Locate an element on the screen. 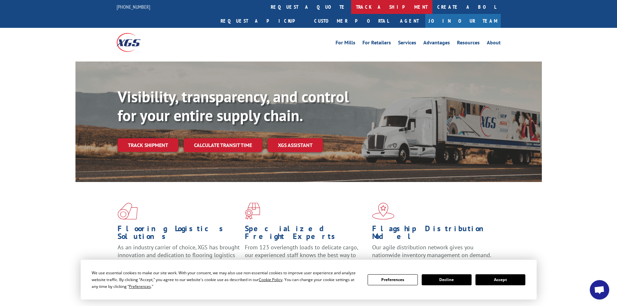  button: Preferences is located at coordinates (393, 280).